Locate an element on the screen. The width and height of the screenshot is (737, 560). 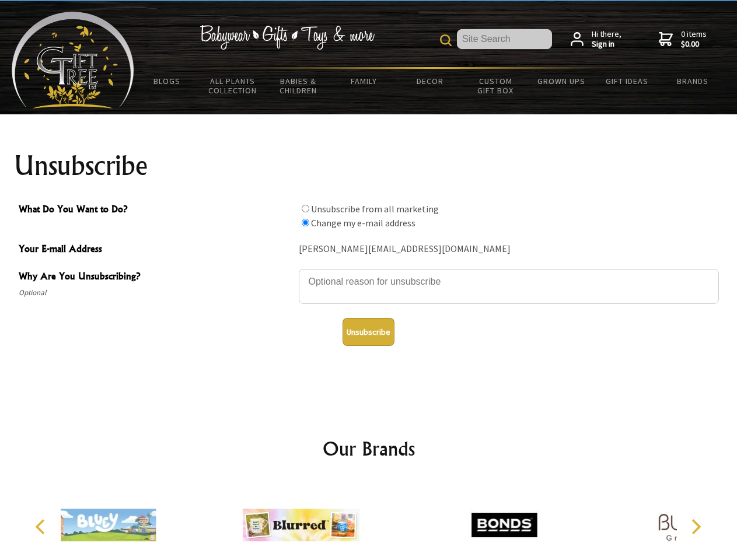
button: Previous is located at coordinates (42, 527).